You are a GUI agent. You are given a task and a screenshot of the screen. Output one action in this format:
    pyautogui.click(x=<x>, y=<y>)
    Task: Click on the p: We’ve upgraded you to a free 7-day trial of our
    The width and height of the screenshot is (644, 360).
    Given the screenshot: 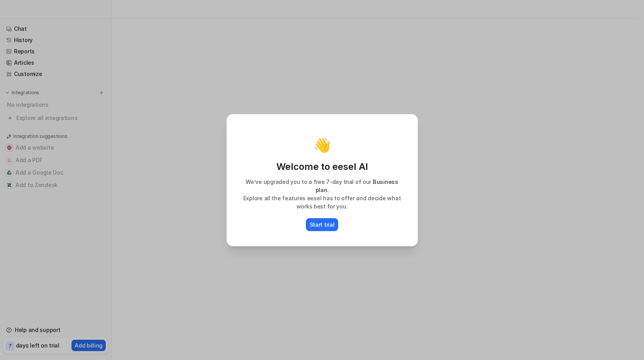 What is the action you would take?
    pyautogui.click(x=322, y=186)
    